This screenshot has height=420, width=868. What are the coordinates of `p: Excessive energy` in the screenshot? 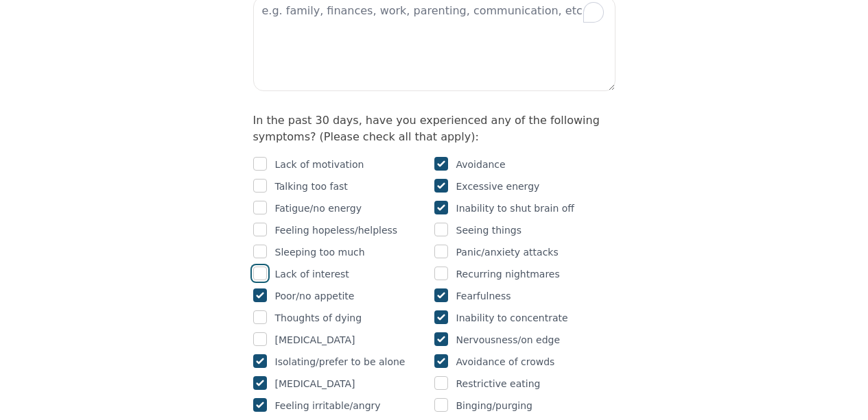 It's located at (498, 186).